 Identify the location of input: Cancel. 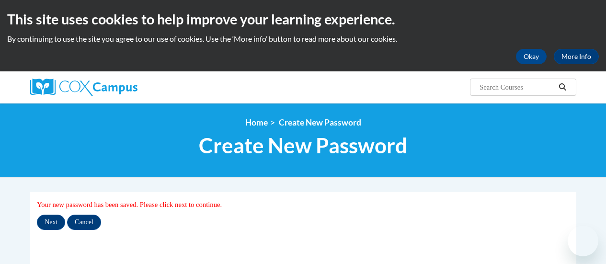
(84, 222).